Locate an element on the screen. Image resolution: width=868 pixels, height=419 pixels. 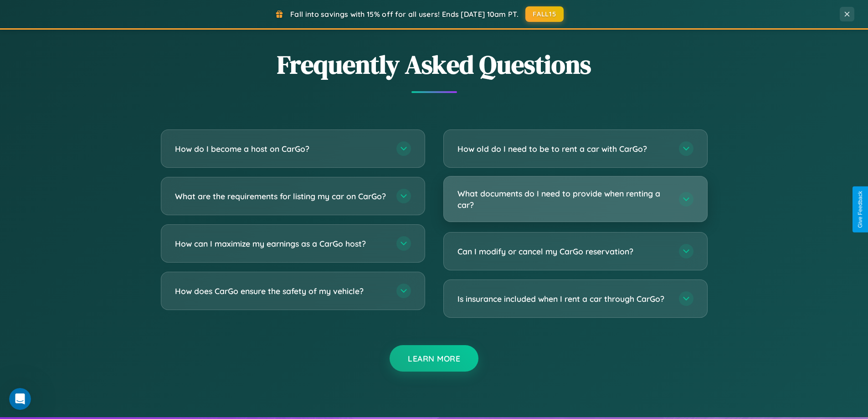
h2: Frequently Asked Questions is located at coordinates (434, 64).